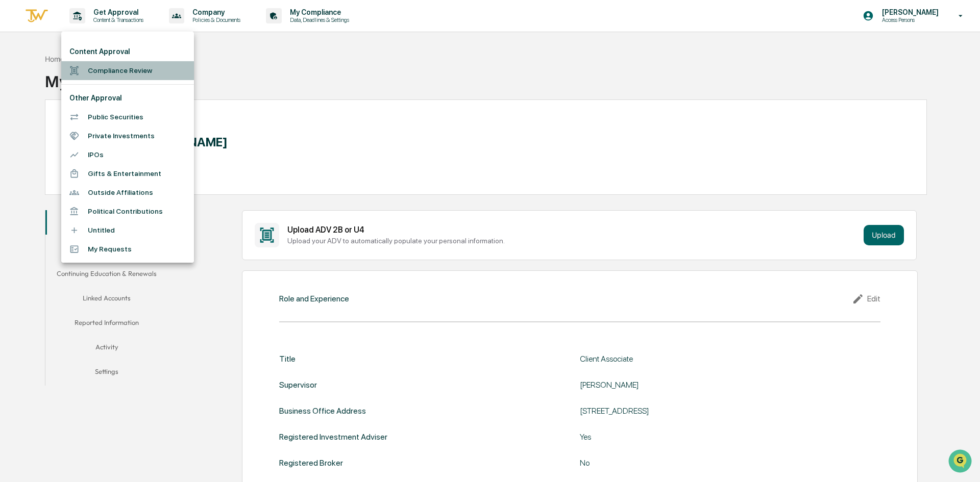  Describe the element at coordinates (128, 154) in the screenshot. I see `li: IPOs` at that location.